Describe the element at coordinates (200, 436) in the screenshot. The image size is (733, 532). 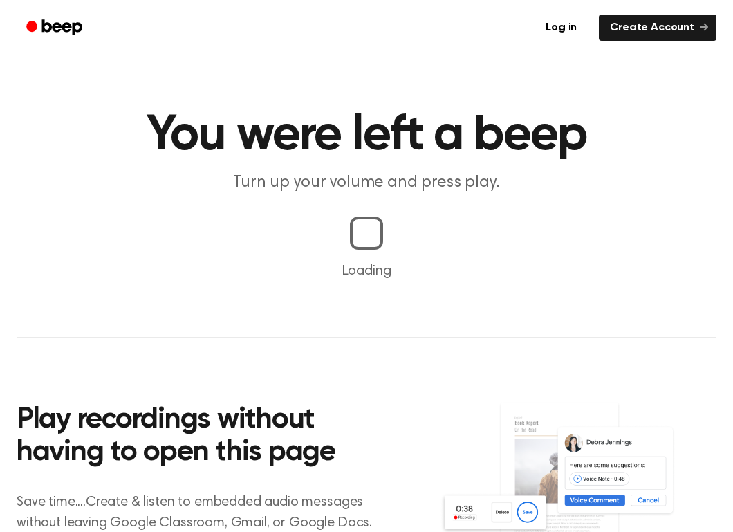
I see `h2: Play recordings without having to open this page` at that location.